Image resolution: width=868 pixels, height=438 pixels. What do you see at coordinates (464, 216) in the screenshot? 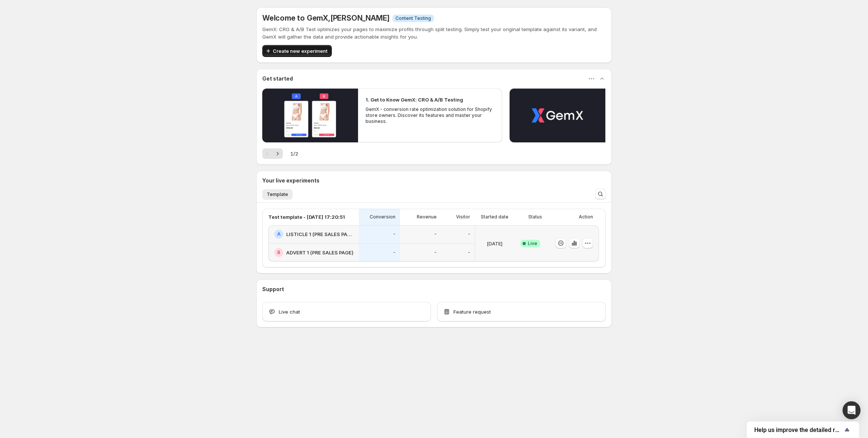
I see `p: Visitor` at bounding box center [464, 216].